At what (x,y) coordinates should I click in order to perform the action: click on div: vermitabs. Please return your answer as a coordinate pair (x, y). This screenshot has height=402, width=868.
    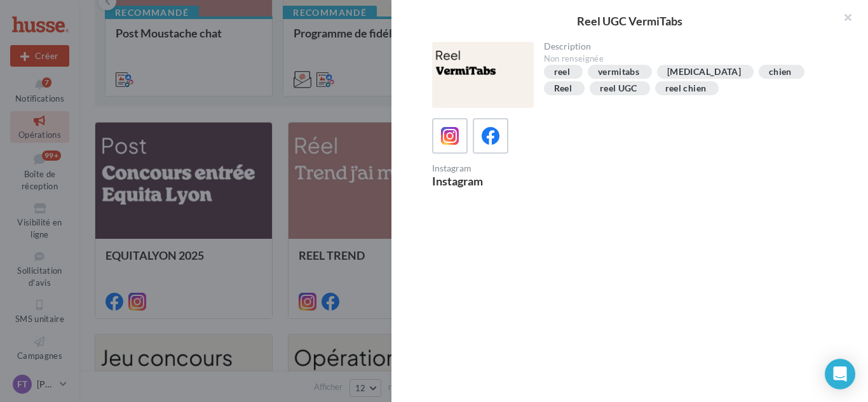
    Looking at the image, I should click on (618, 72).